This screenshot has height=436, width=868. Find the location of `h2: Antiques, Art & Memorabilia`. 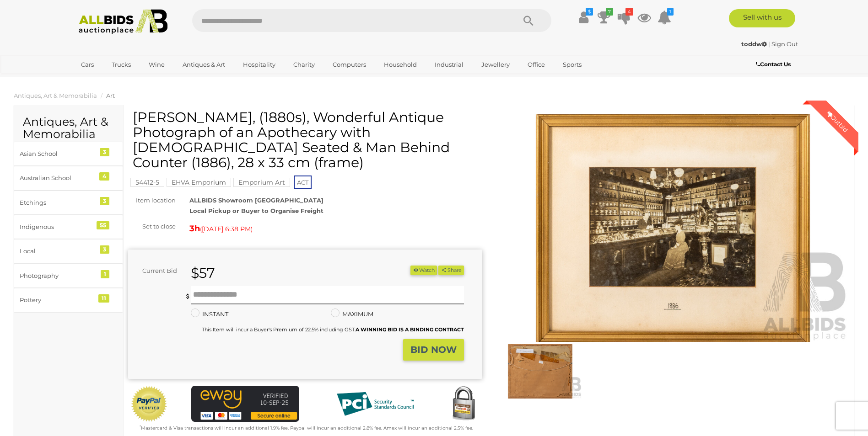

h2: Antiques, Art & Memorabilia is located at coordinates (69, 128).